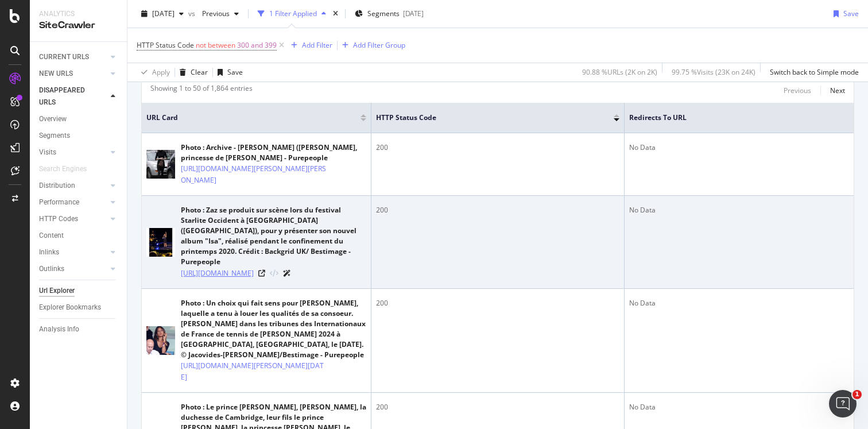 The image size is (868, 429). Describe the element at coordinates (199, 72) in the screenshot. I see `div: Clear` at that location.